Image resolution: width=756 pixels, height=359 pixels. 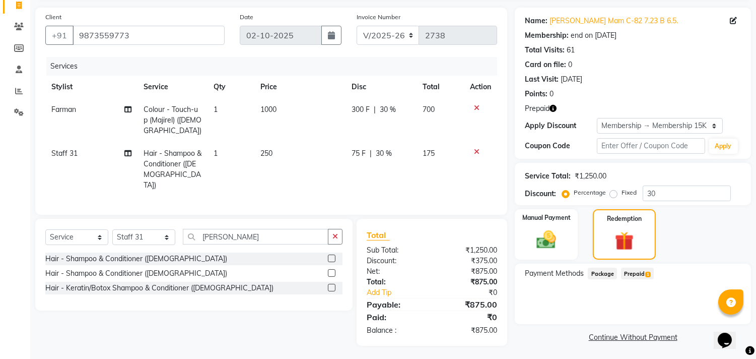 What do you see at coordinates (571, 50) in the screenshot?
I see `div: 61` at bounding box center [571, 50].